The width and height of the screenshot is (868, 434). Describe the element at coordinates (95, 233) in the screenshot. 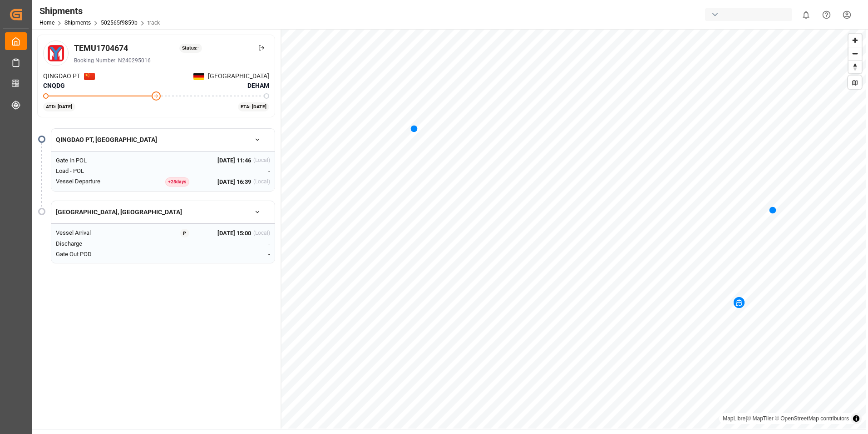

I see `div: Vessel Arrival` at that location.